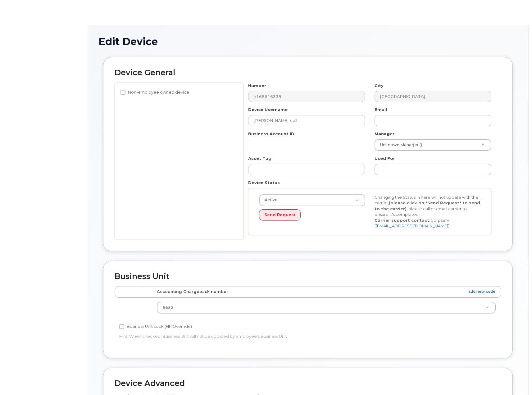 The height and width of the screenshot is (395, 532). Describe the element at coordinates (155, 326) in the screenshot. I see `label: Business Unit Lock (HR Override)` at that location.